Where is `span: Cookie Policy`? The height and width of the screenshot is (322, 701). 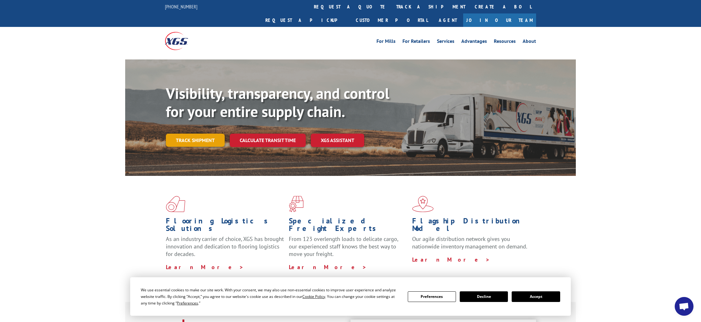 span: Cookie Policy is located at coordinates (314, 296).